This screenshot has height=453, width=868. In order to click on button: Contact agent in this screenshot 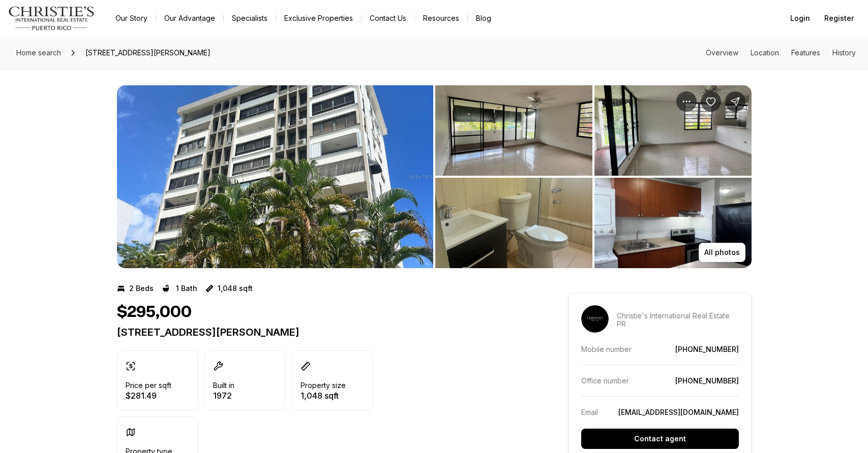, I will do `click(660, 439)`.